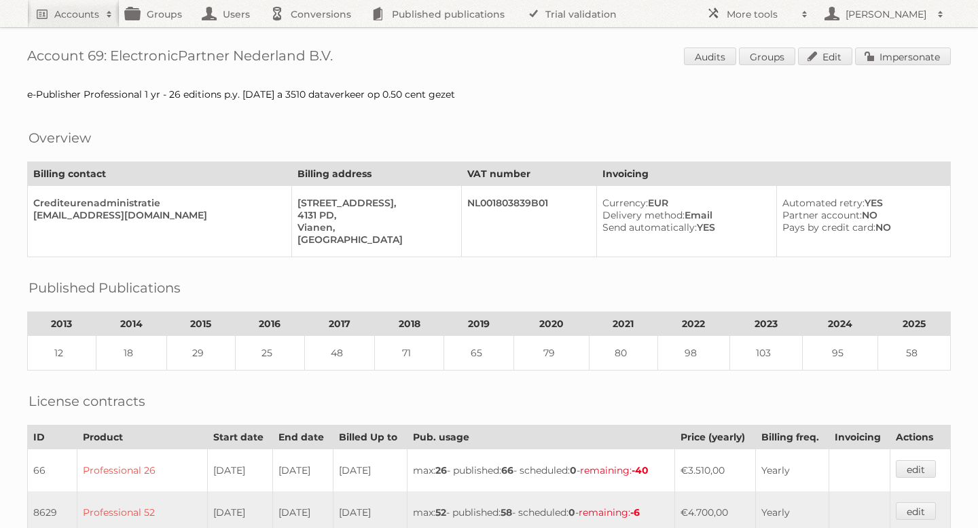  I want to click on a: Audits, so click(710, 56).